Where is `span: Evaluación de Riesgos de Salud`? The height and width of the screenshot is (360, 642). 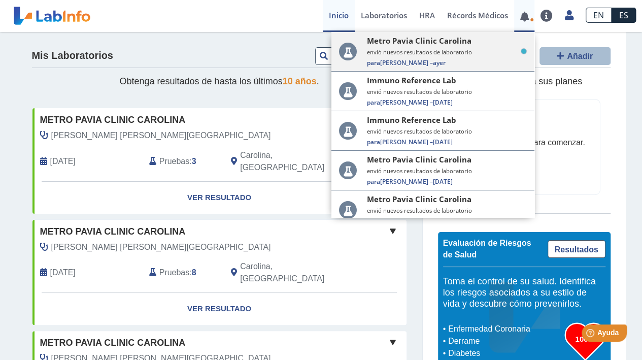
span: Evaluación de Riesgos de Salud is located at coordinates (487, 249).